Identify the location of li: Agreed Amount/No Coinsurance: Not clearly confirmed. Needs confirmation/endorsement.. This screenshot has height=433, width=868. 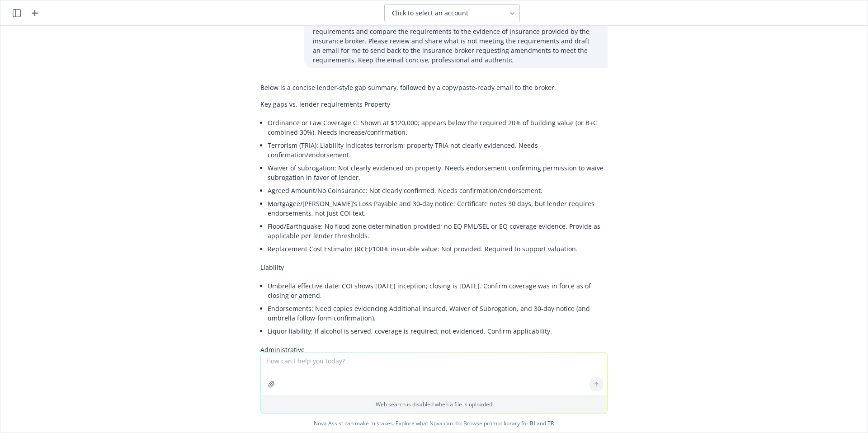
(437, 190).